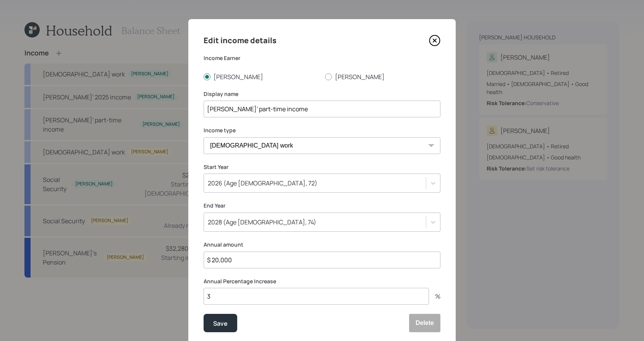 This screenshot has width=644, height=341. I want to click on label: End Year, so click(322, 205).